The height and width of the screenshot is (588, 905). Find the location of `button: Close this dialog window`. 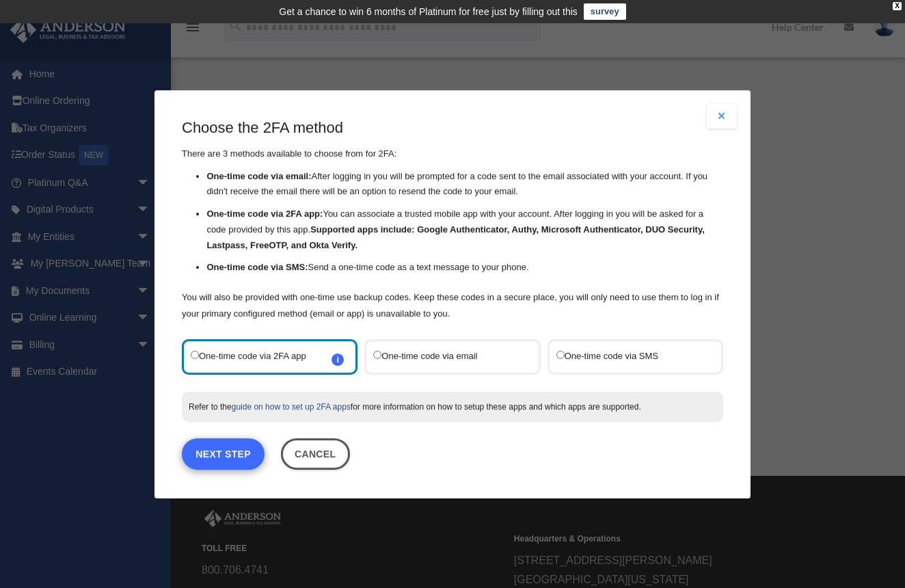

button: Close this dialog window is located at coordinates (315, 453).